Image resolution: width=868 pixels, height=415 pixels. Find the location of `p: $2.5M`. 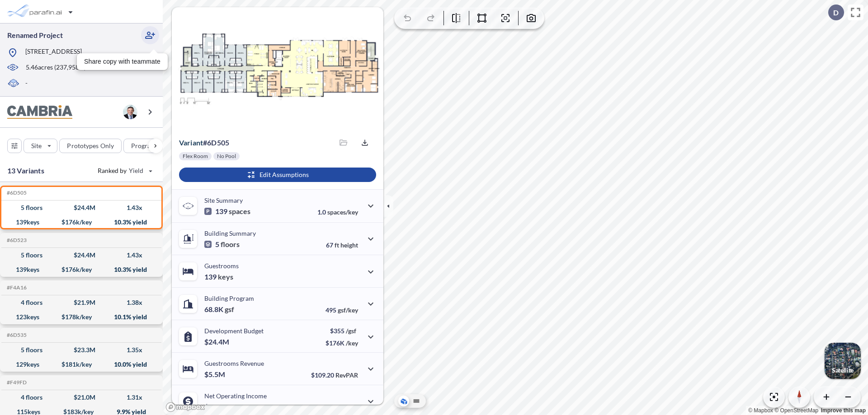

p: $2.5M is located at coordinates (215, 407).